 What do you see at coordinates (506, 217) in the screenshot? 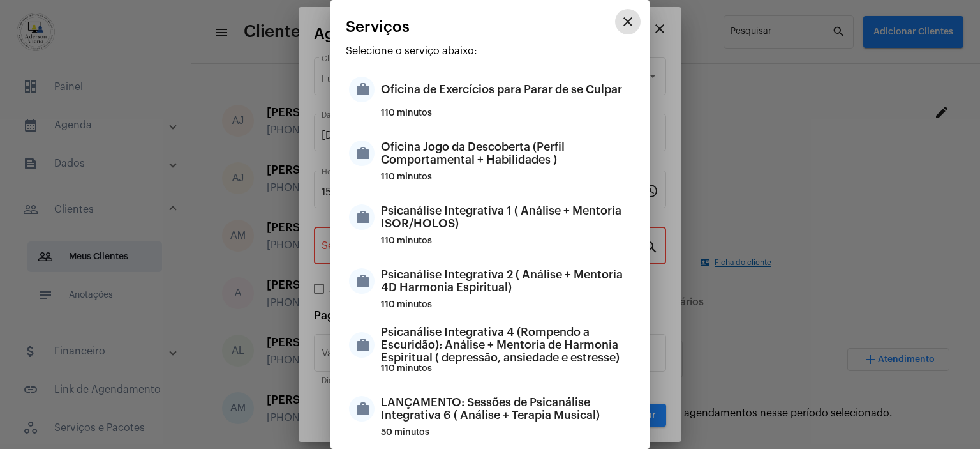
I see `div: Psicanálise Integrativa 1 ( Análise + Mentoria ISOR/HOLOS)` at bounding box center [506, 217].